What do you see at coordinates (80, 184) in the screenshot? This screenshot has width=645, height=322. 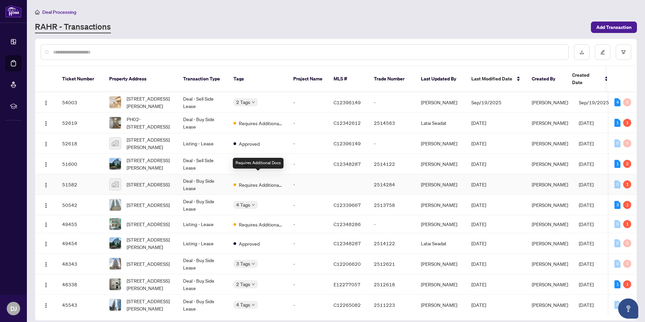 I see `td: 51582` at bounding box center [80, 184].